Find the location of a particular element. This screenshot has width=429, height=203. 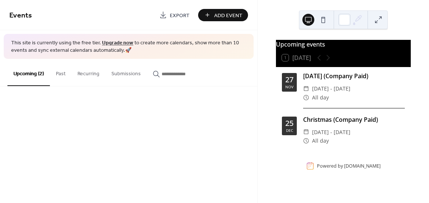

button: Add Event is located at coordinates (223, 15).